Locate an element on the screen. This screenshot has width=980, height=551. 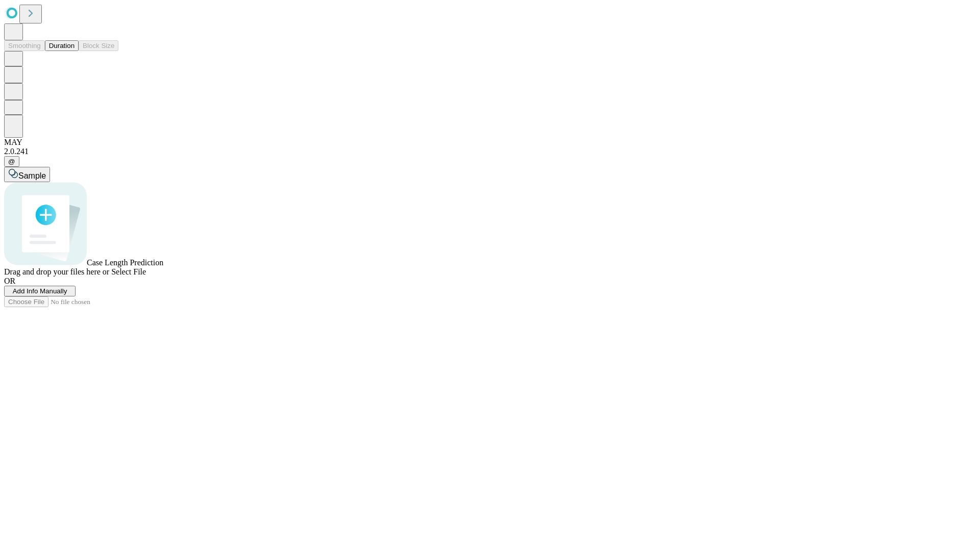
button: Block Size is located at coordinates (99, 46).